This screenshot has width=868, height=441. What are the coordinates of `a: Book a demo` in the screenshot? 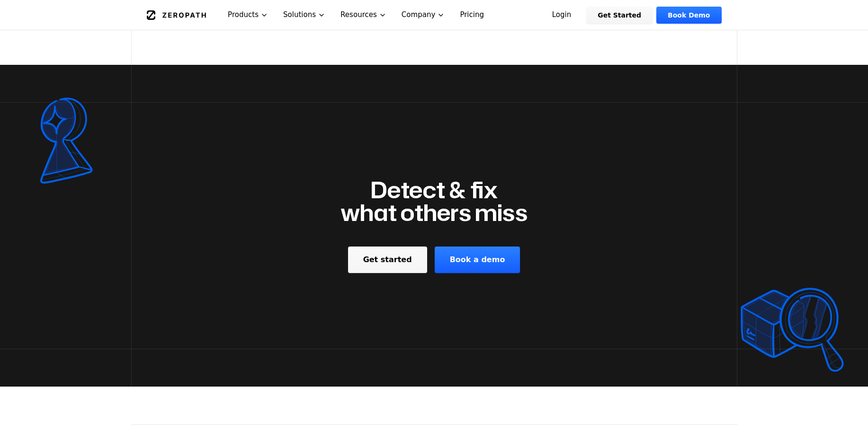 It's located at (478, 260).